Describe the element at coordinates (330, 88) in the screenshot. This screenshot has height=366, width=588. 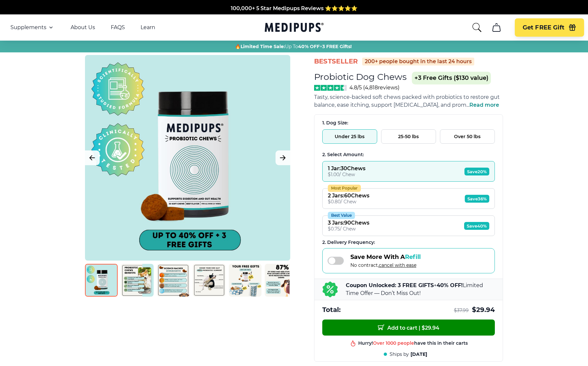
I see `img: Stars - 4.8` at that location.